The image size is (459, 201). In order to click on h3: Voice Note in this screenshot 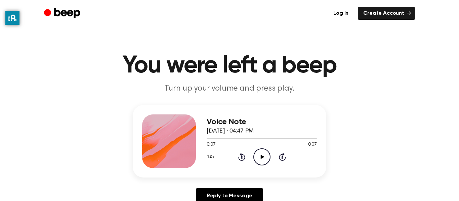, I will do `click(262, 122)`.